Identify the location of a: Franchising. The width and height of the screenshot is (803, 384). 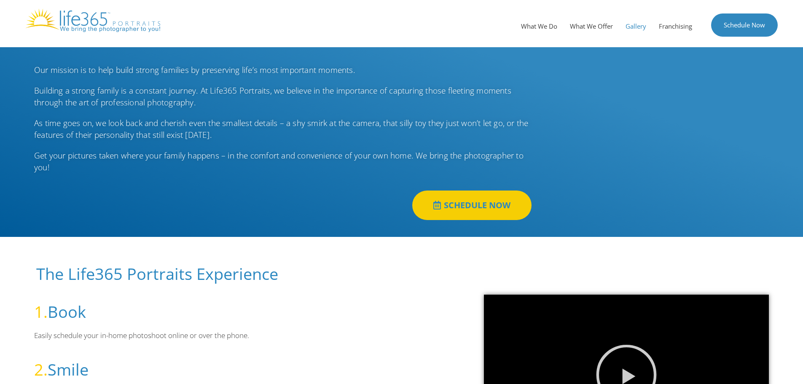
(675, 26).